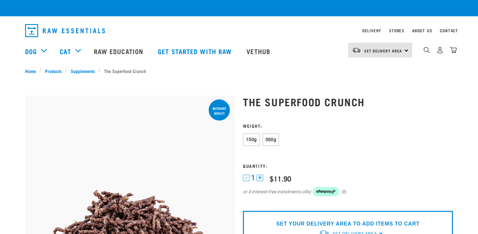  Describe the element at coordinates (53, 71) in the screenshot. I see `a: Products` at that location.